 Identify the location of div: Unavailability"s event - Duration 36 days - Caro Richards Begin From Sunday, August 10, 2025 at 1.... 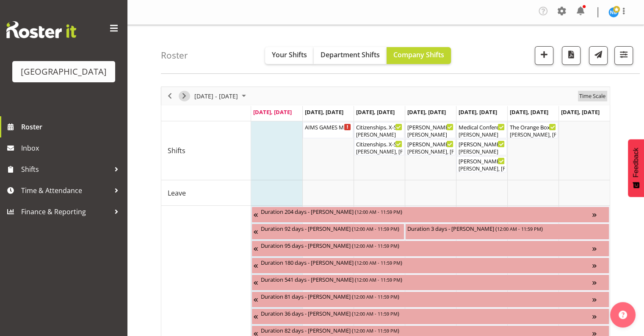
(430, 316).